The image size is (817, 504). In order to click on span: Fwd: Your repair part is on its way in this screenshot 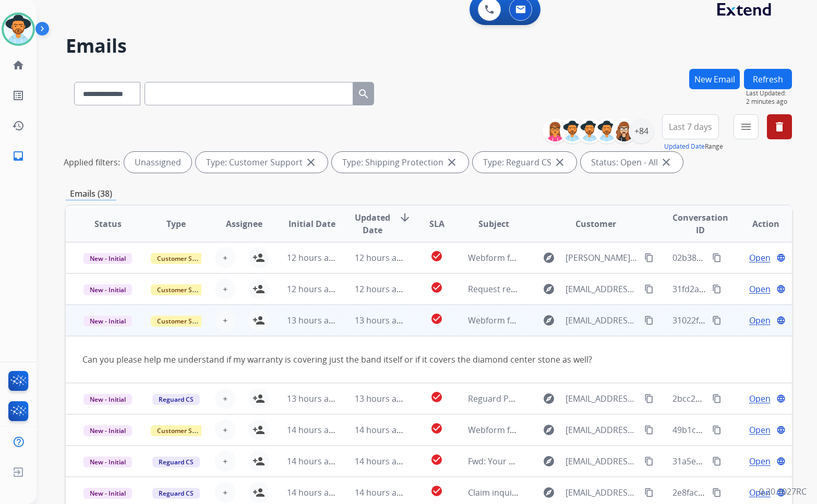, I will do `click(534, 461)`.